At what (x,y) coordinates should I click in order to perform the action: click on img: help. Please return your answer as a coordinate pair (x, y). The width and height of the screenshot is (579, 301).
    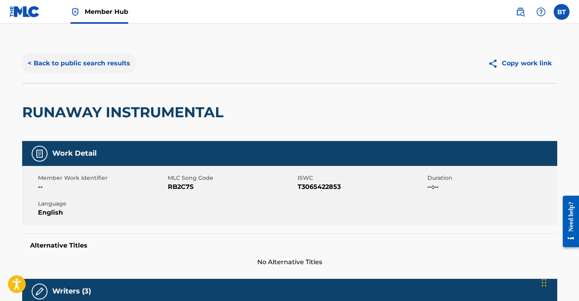
    Looking at the image, I should click on (541, 12).